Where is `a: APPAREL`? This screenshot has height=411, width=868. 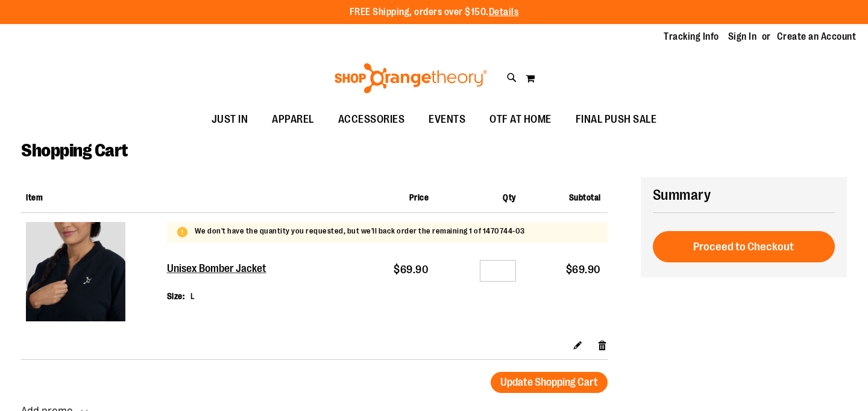 a: APPAREL is located at coordinates (293, 120).